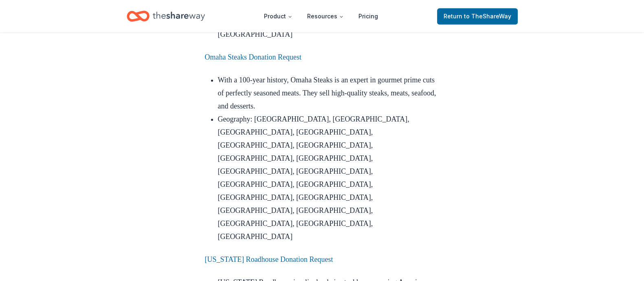  Describe the element at coordinates (488, 16) in the screenshot. I see `span: to TheShareWay` at that location.